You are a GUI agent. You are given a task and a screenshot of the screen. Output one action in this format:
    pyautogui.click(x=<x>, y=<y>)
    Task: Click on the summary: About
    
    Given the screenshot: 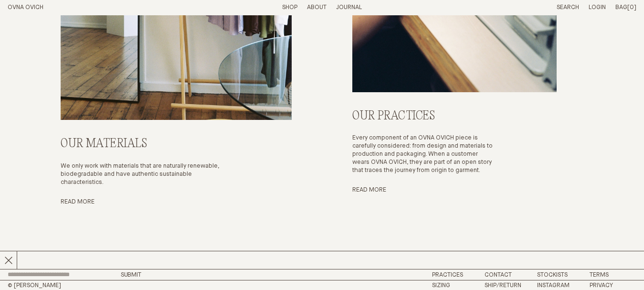 What is the action you would take?
    pyautogui.click(x=316, y=7)
    